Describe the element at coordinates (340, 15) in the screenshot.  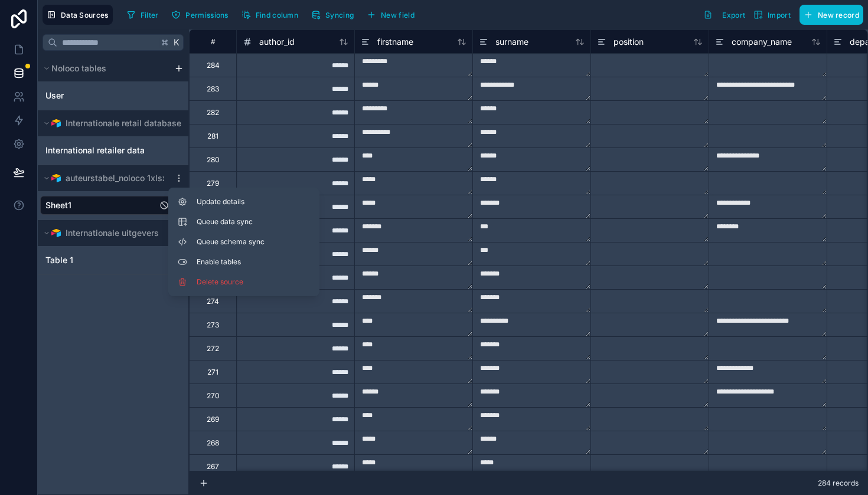
I see `span: Syncing` at that location.